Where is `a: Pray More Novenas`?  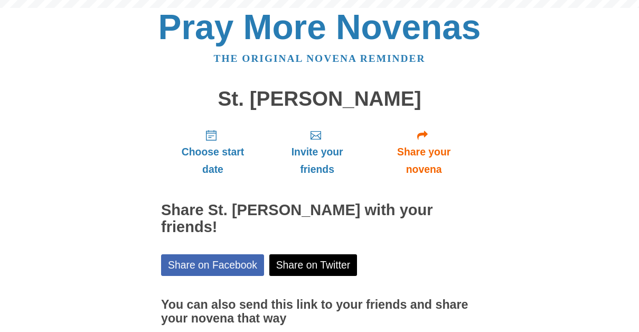 a: Pray More Novenas is located at coordinates (319, 27).